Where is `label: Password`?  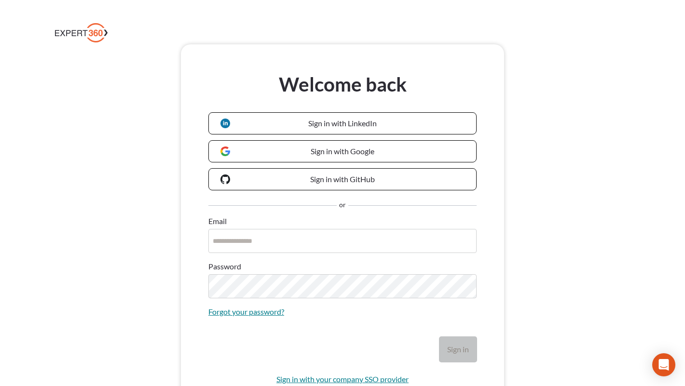 label: Password is located at coordinates (225, 267).